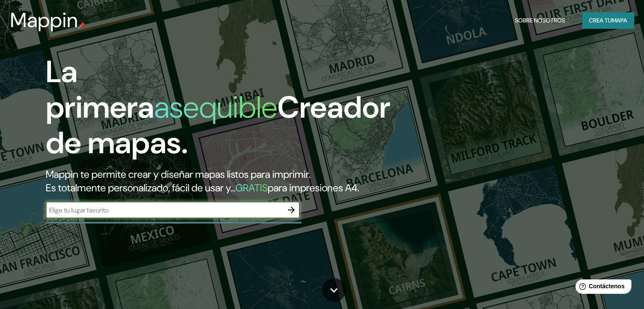 The image size is (644, 309). Describe the element at coordinates (218, 125) in the screenshot. I see `font: Creador de mapas.` at that location.